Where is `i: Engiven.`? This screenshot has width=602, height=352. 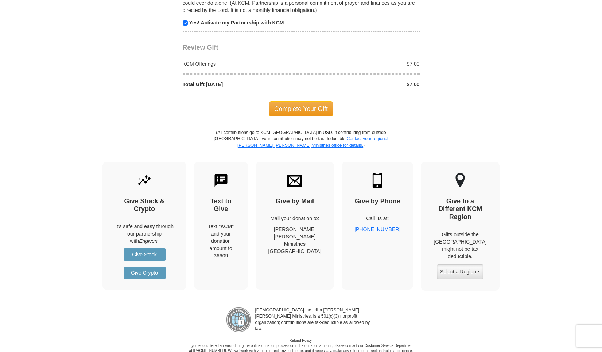 i: Engiven. is located at coordinates (149, 241).